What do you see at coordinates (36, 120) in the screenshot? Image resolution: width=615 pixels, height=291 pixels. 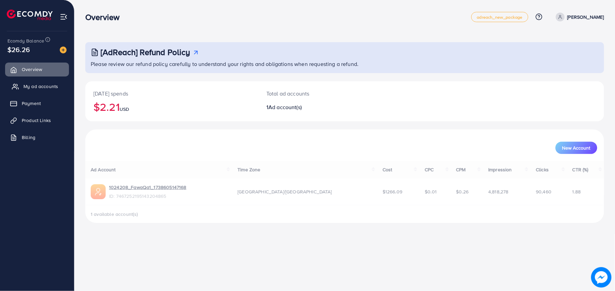 I see `span: Product Links` at bounding box center [36, 120].